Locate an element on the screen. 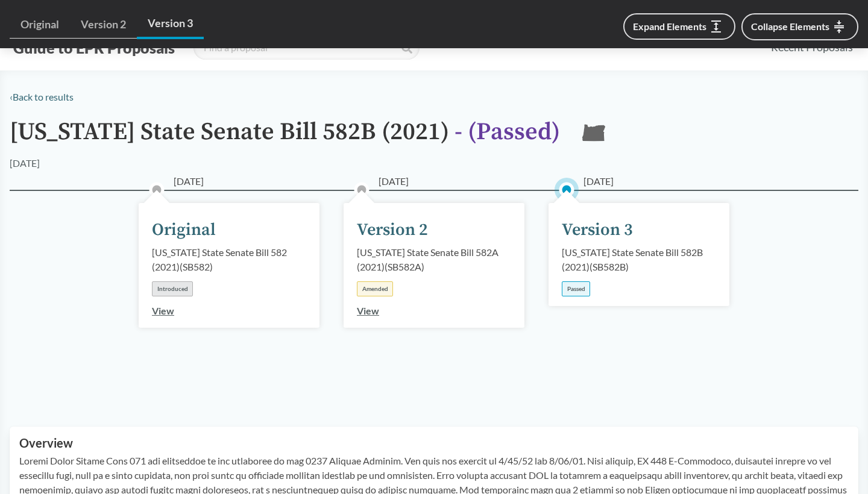 The image size is (868, 494). a: Version 3 is located at coordinates (170, 24).